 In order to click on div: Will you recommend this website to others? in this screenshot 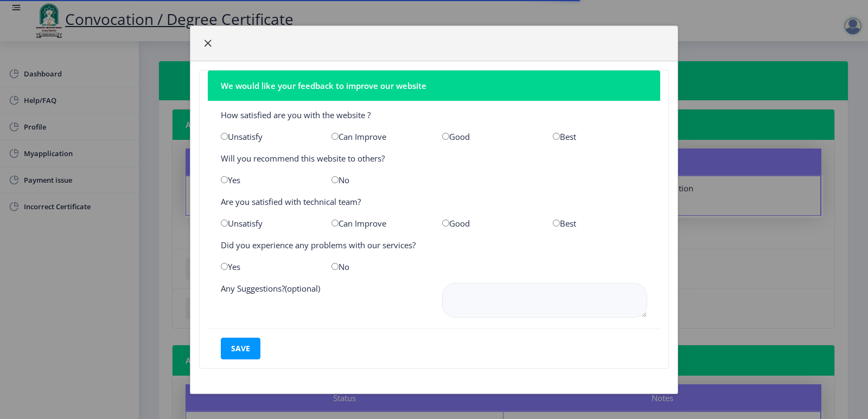, I will do `click(434, 158)`.